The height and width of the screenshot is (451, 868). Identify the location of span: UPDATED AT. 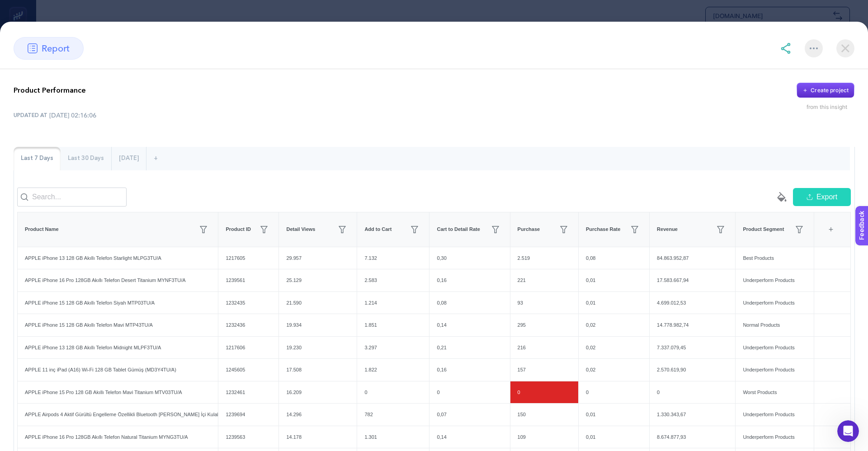
(31, 115).